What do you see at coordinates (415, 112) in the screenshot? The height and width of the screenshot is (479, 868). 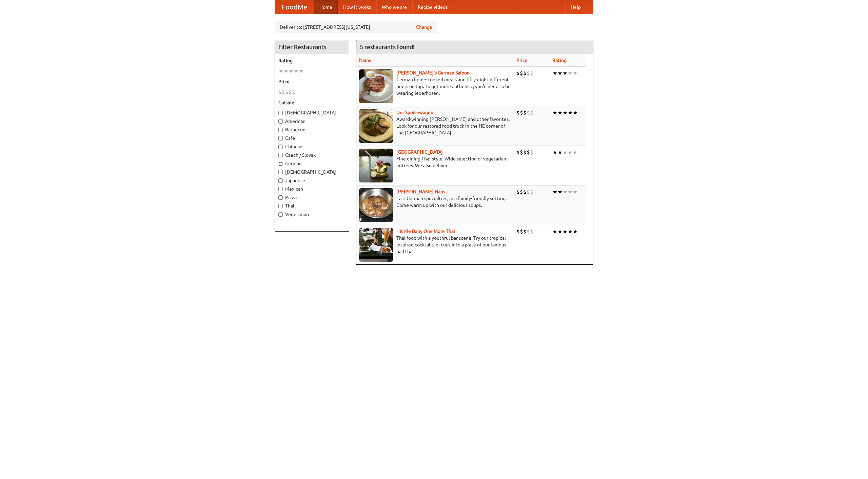 I see `b: Der Speisewagen` at bounding box center [415, 112].